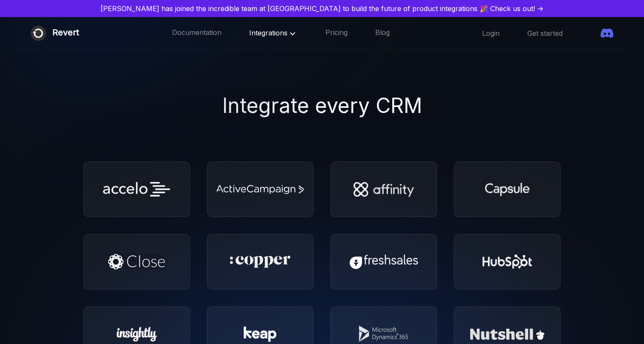 This screenshot has height=344, width=644. What do you see at coordinates (508, 189) in the screenshot?
I see `img: Capsule CRM` at bounding box center [508, 189].